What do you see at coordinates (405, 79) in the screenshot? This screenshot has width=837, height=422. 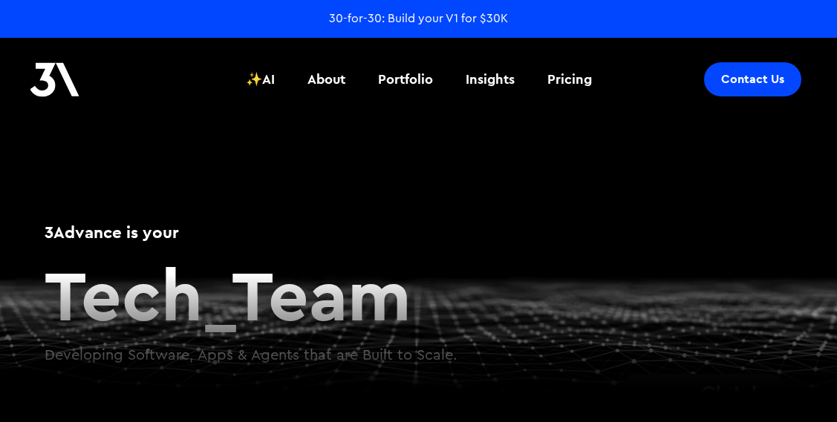 I see `div: Portfolio` at bounding box center [405, 79].